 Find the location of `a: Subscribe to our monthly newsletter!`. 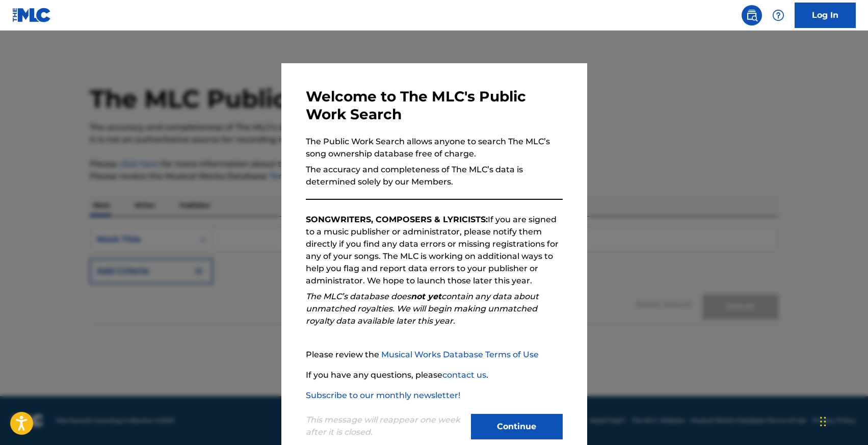

a: Subscribe to our monthly newsletter! is located at coordinates (383, 395).